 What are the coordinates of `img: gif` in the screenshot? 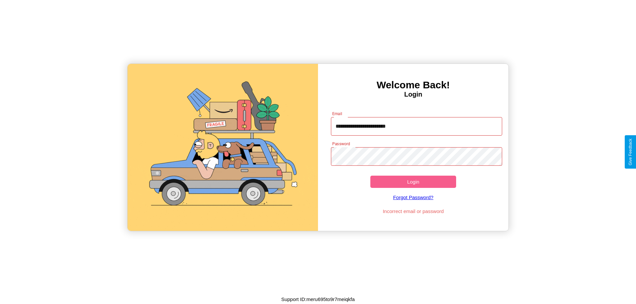 It's located at (222, 147).